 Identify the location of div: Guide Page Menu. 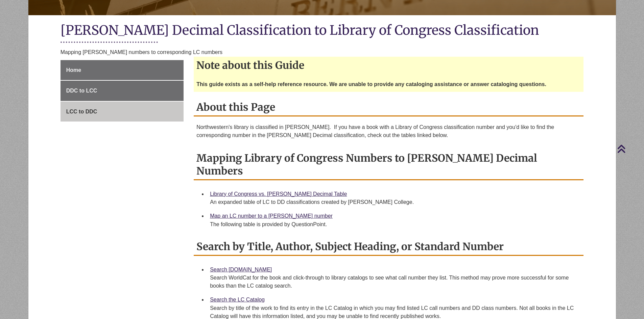
(122, 91).